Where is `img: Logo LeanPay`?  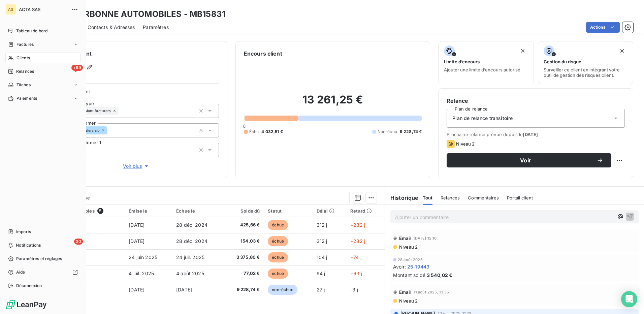 img: Logo LeanPay is located at coordinates (26, 304).